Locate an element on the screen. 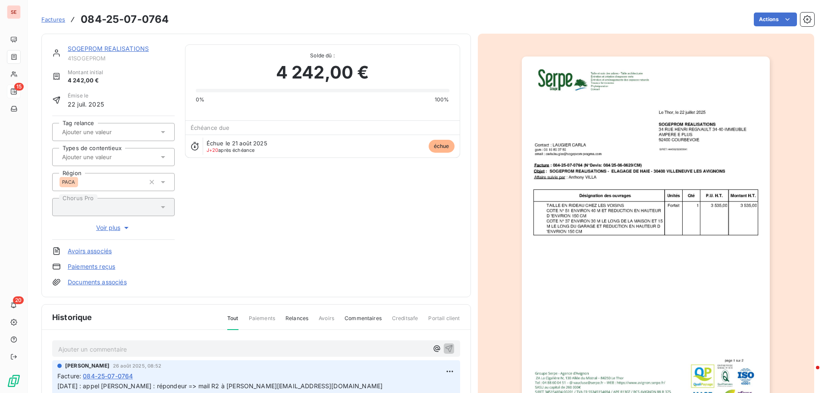 Image resolution: width=828 pixels, height=393 pixels. span: 41SOGEPROM is located at coordinates (121, 58).